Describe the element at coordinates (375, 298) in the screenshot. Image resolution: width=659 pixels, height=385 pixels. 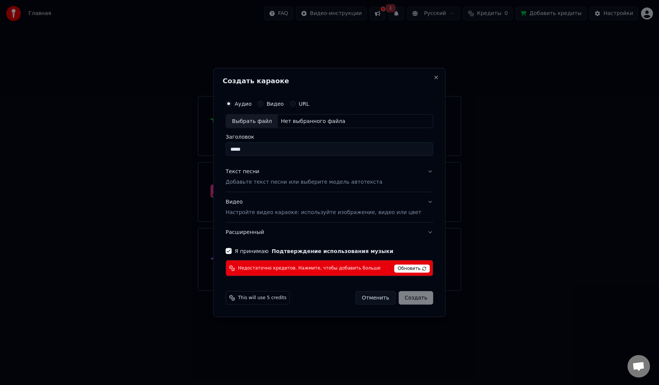
I see `button: Отменить` at that location.